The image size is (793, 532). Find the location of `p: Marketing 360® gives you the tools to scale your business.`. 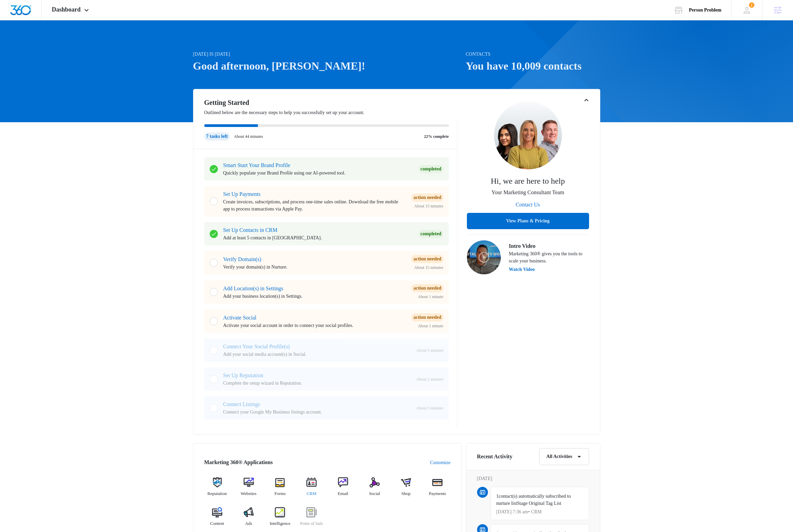

p: Marketing 360® gives you the tools to scale your business. is located at coordinates (549, 257).